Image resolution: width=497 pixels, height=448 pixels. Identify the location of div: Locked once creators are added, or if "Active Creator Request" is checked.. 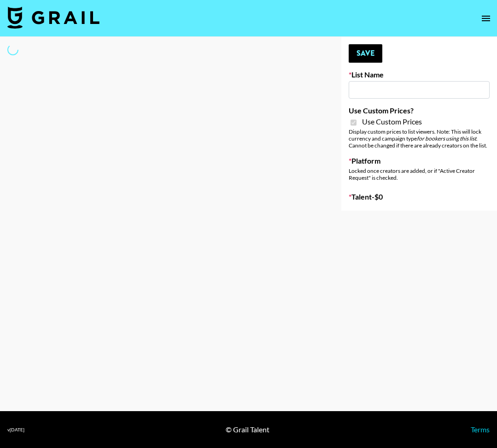
(419, 174).